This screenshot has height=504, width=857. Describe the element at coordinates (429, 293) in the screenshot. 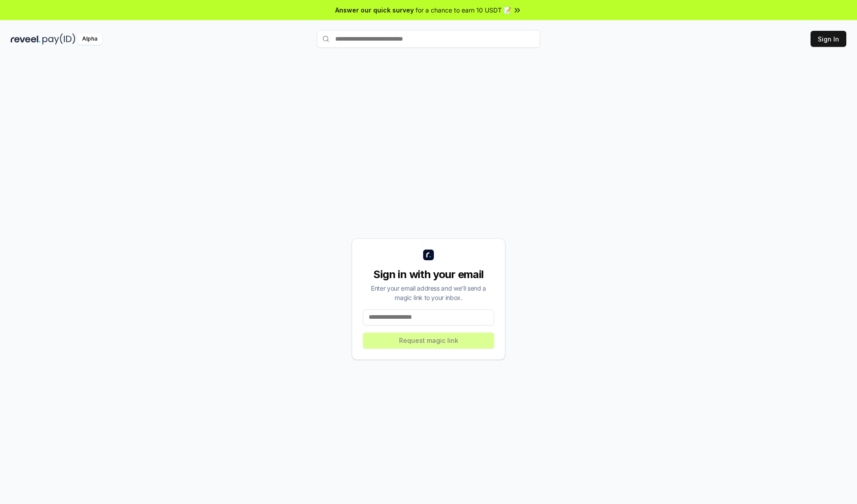

I see `div: Enter your email address and we’ll send a magic link to your inbox.` at that location.